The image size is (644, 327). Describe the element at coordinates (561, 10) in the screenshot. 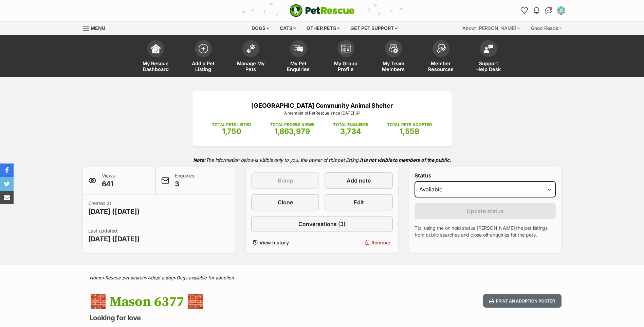

I see `button: My account` at that location.